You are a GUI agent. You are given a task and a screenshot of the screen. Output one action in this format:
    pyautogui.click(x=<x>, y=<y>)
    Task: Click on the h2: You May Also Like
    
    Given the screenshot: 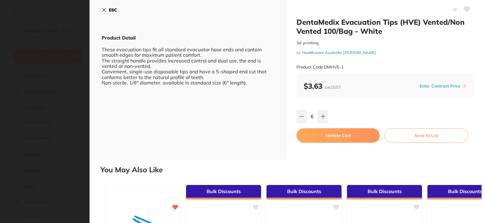 What is the action you would take?
    pyautogui.click(x=291, y=170)
    